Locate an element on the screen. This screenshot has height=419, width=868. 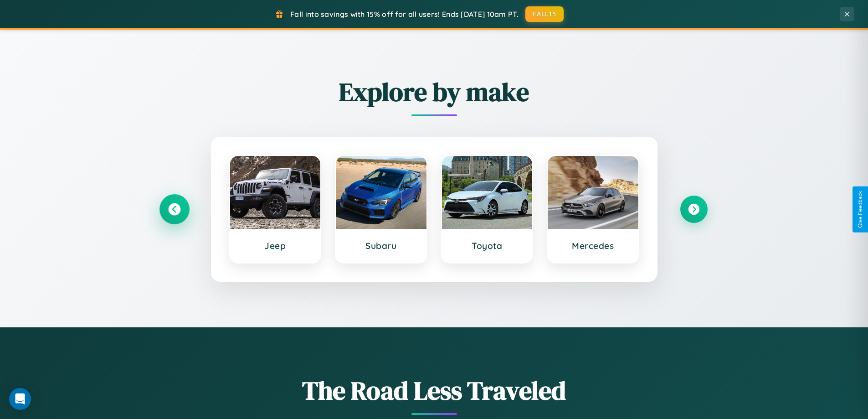
h3: Jeep is located at coordinates (275, 246).